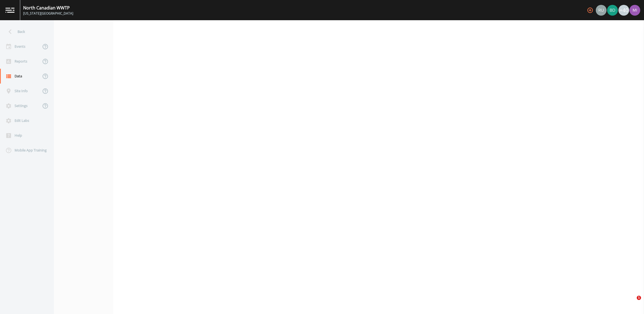 This screenshot has width=644, height=314. What do you see at coordinates (10, 10) in the screenshot?
I see `img: logo` at bounding box center [10, 10].